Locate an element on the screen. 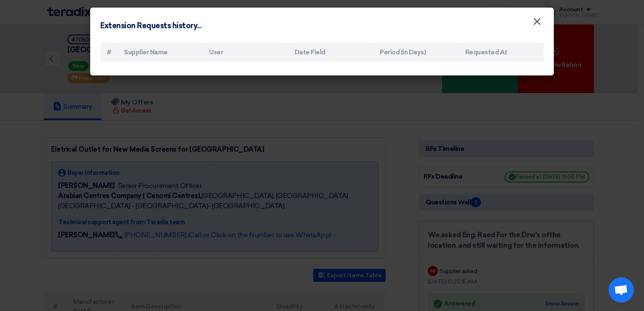 Image resolution: width=644 pixels, height=311 pixels. th: Period (in Days) is located at coordinates (416, 53).